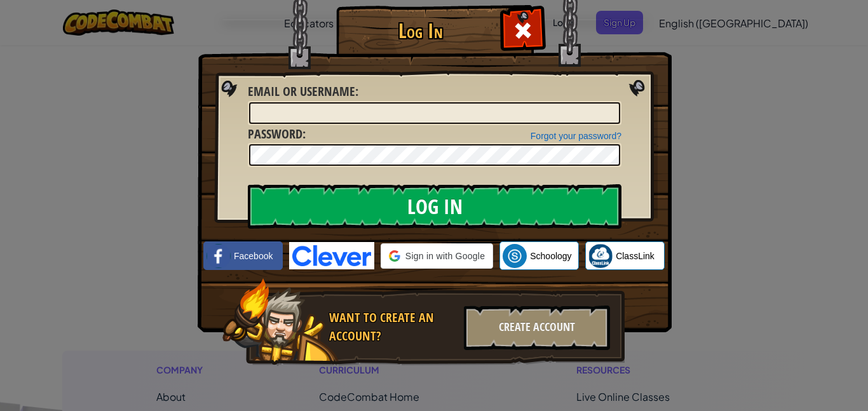 The image size is (868, 411). What do you see at coordinates (551, 256) in the screenshot?
I see `span: Schoology` at bounding box center [551, 256].